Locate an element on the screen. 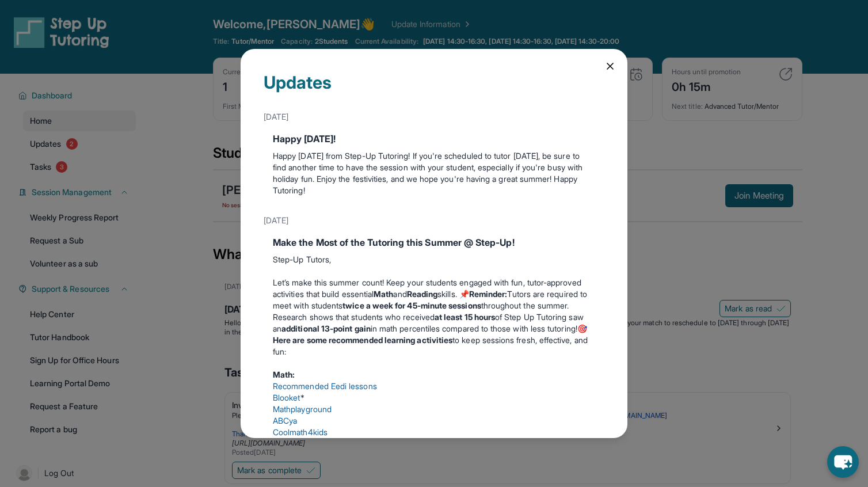 The height and width of the screenshot is (487, 868). div: Updates is located at coordinates (434, 89).